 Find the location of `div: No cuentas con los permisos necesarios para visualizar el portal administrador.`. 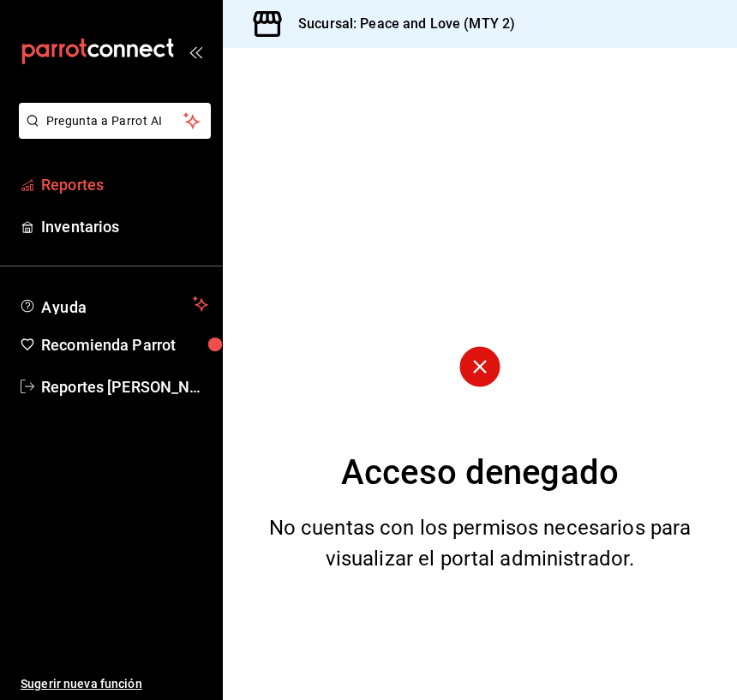

div: No cuentas con los permisos necesarios para visualizar el portal administrador. is located at coordinates (480, 544).